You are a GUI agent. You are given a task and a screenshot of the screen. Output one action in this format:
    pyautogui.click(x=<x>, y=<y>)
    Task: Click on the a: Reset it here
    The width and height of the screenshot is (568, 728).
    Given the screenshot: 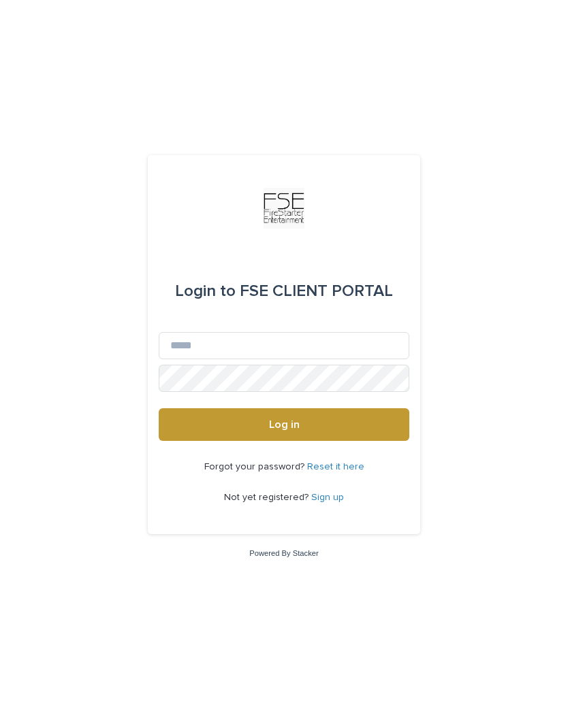 What is the action you would take?
    pyautogui.click(x=336, y=467)
    